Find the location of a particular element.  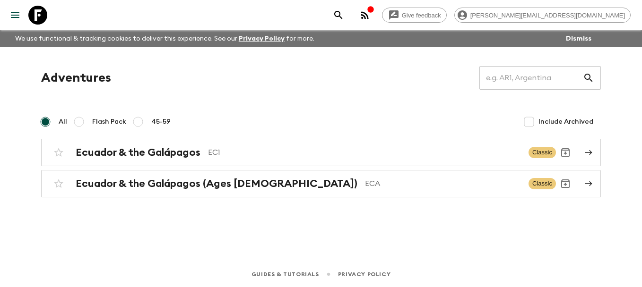

h2: Ecuador & the Galápagos is located at coordinates (138, 153).